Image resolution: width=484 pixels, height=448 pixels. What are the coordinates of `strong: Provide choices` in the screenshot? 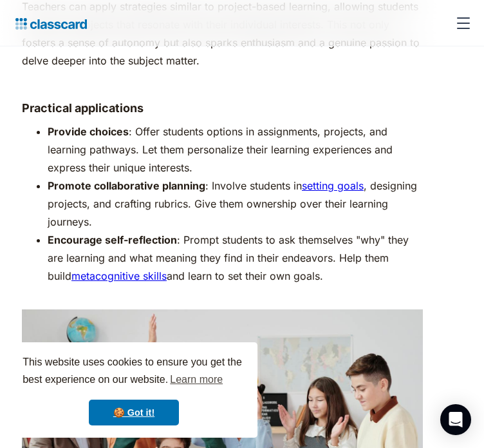 It's located at (88, 132).